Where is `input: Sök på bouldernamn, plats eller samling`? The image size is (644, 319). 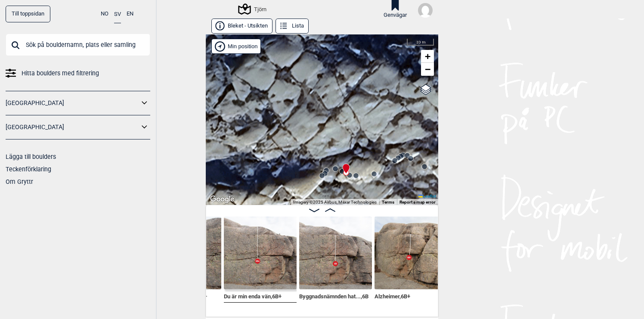 input: Sök på bouldernamn, plats eller samling is located at coordinates (78, 45).